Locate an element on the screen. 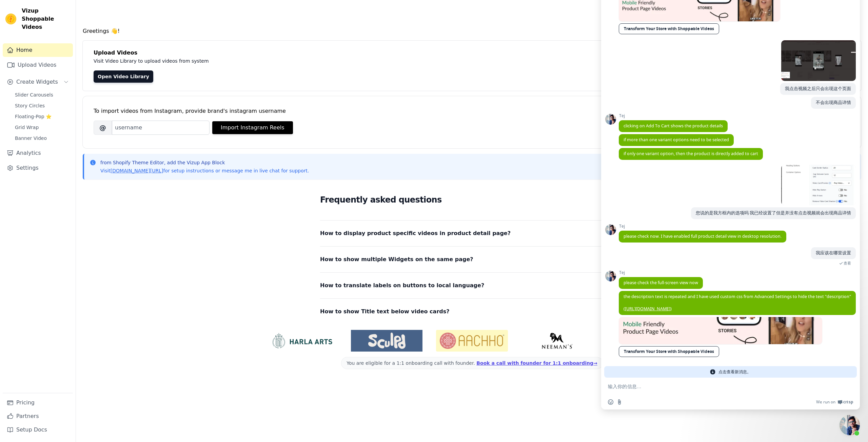 The height and width of the screenshot is (442, 868). span: please check the full-screen view now is located at coordinates (661, 282).